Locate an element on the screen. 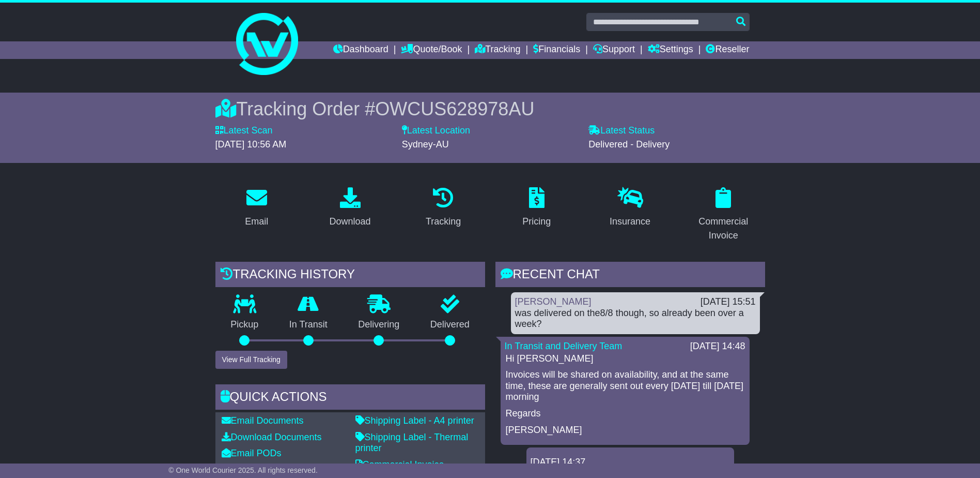 This screenshot has width=980, height=478. a: Pricing is located at coordinates (537, 208).